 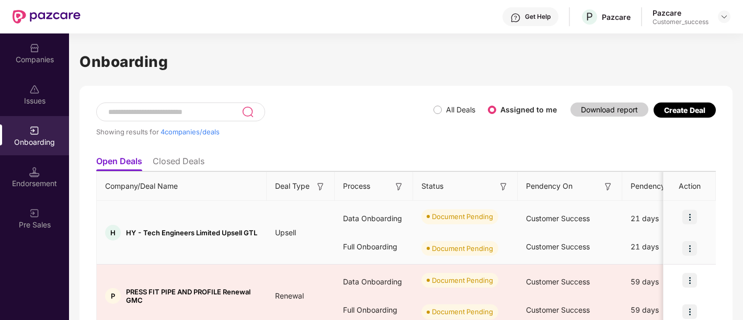 I want to click on span: Deal Type, so click(x=292, y=186).